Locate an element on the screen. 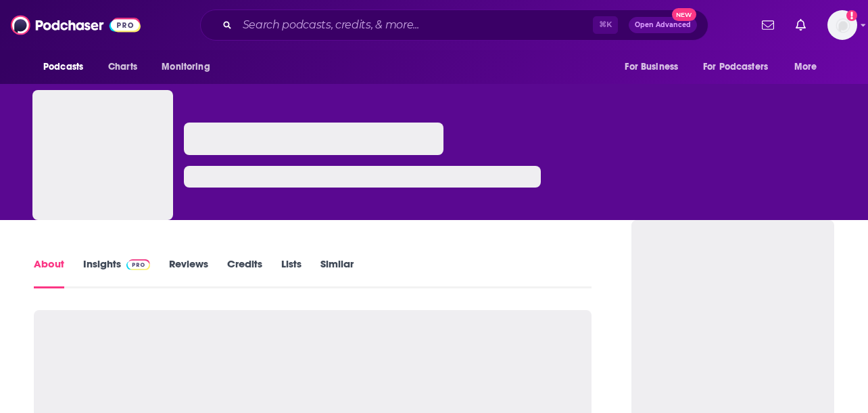  span: For Business is located at coordinates (651, 67).